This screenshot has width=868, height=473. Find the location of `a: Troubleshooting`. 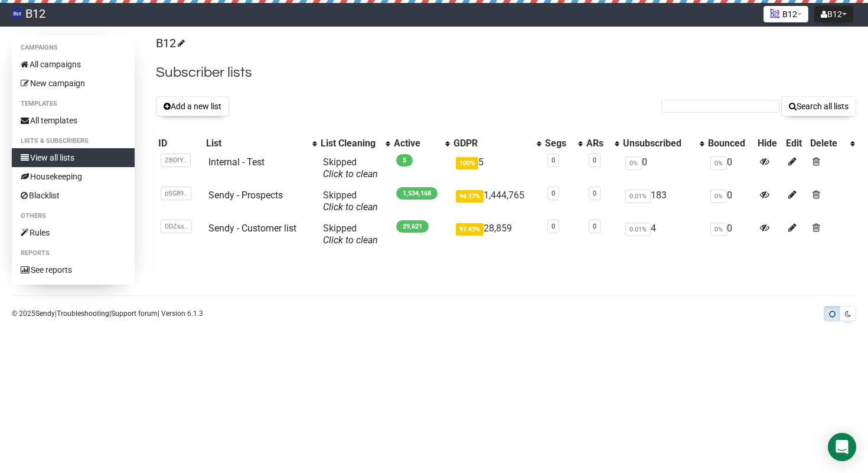

a: Troubleshooting is located at coordinates (83, 314).